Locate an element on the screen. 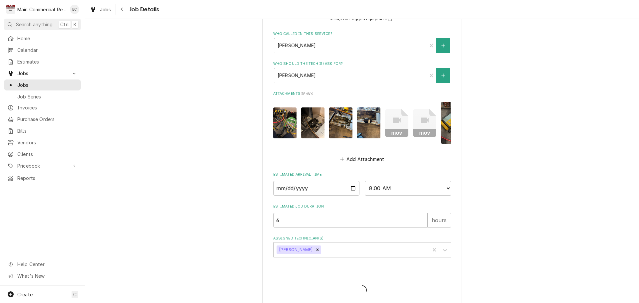 This screenshot has height=303, width=639. span: Create is located at coordinates (25, 294).